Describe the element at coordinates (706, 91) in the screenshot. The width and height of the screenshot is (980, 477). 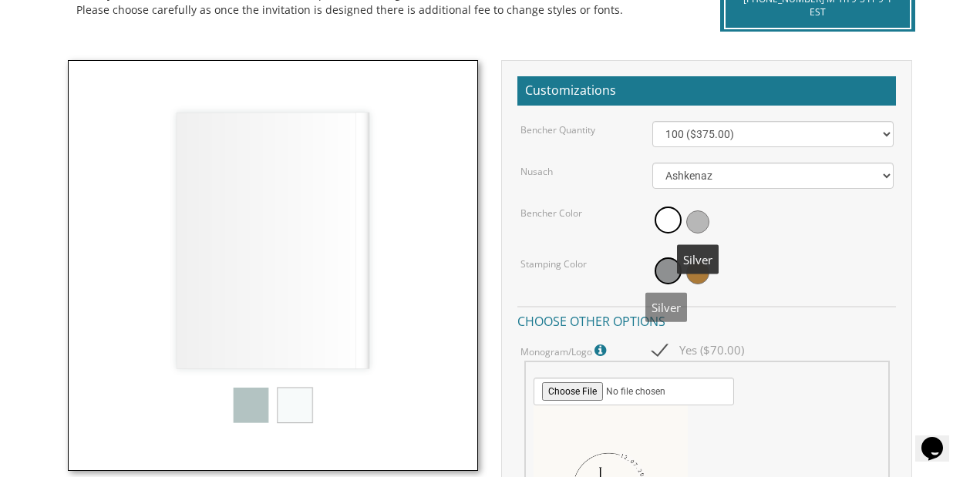
I see `h2: Customizations` at that location.